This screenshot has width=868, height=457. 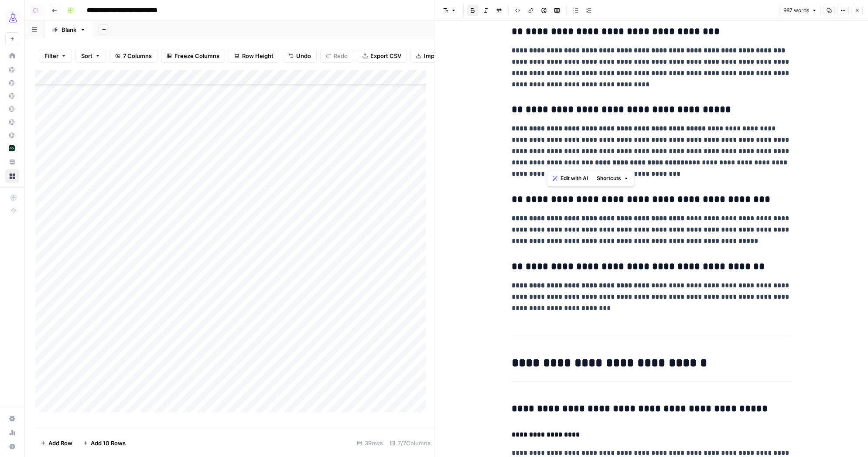 What do you see at coordinates (341, 56) in the screenshot?
I see `span: Redo` at bounding box center [341, 56].